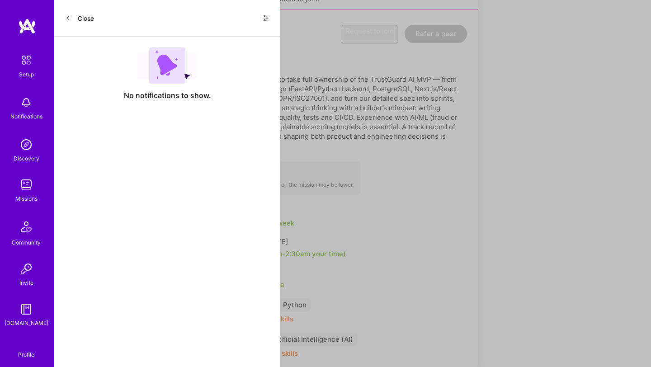 This screenshot has width=651, height=367. Describe the element at coordinates (26, 227) in the screenshot. I see `img: Community` at that location.